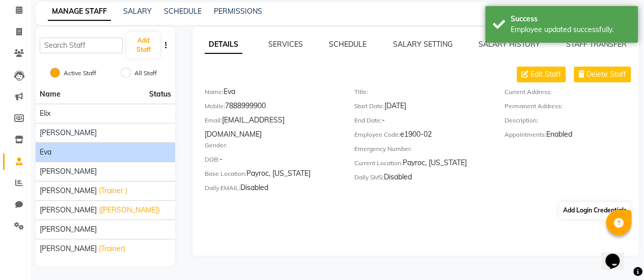 Image resolution: width=644 pixels, height=280 pixels. I want to click on input: Search Staff, so click(81, 45).